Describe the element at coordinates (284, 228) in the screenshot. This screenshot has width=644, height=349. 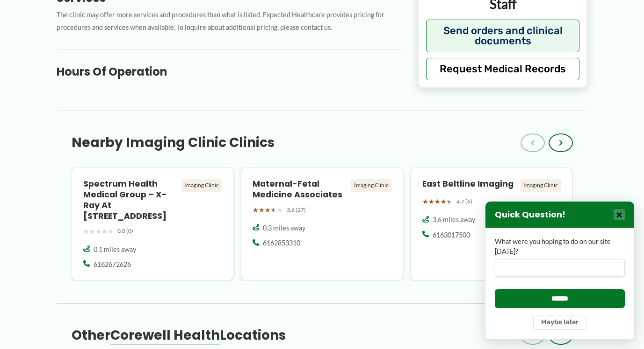
I see `span: 0.3 miles away` at that location.